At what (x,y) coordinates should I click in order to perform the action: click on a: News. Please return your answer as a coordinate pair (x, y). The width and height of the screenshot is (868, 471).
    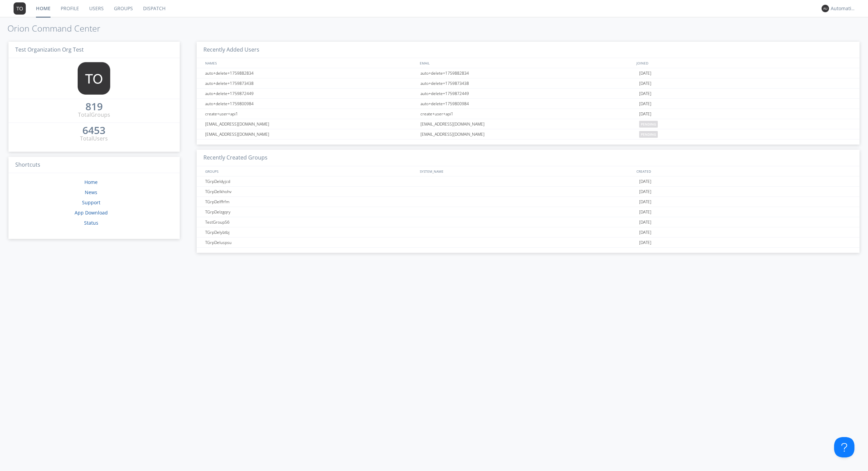
    Looking at the image, I should click on (91, 192).